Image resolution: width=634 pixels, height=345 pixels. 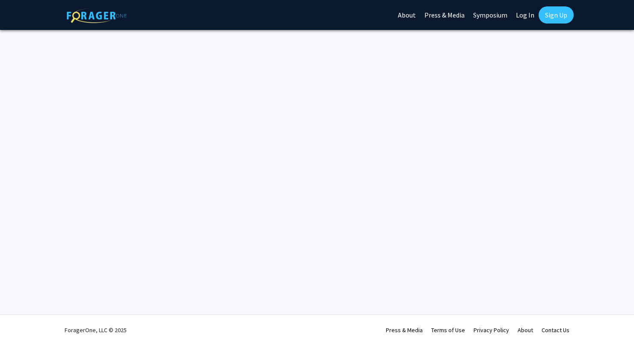 What do you see at coordinates (525, 330) in the screenshot?
I see `a: About` at bounding box center [525, 330].